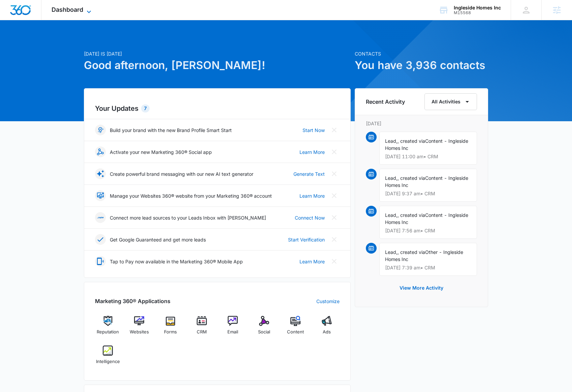  I want to click on div: account name, so click(478, 8).